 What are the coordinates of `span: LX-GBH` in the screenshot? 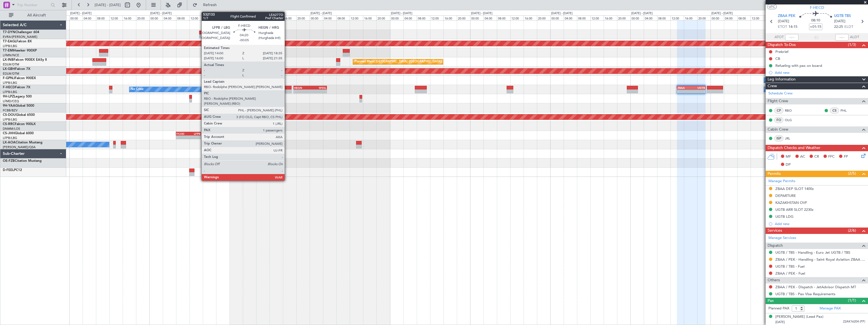 It's located at (9, 69).